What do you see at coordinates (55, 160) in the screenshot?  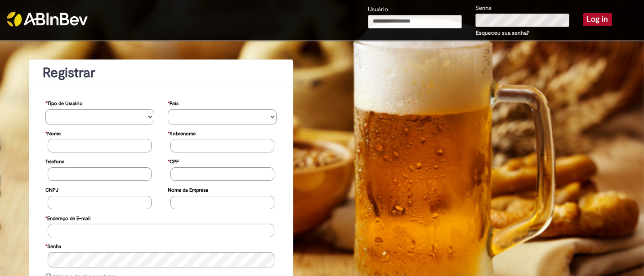 I see `label: Telefone` at bounding box center [55, 160].